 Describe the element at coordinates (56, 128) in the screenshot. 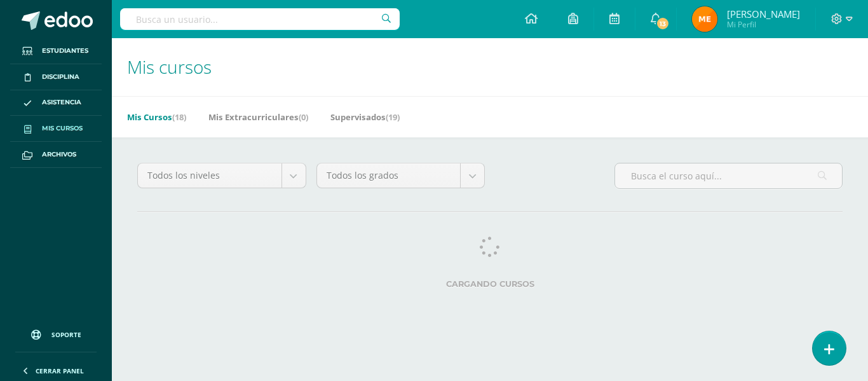

I see `a: Mis cursos` at that location.